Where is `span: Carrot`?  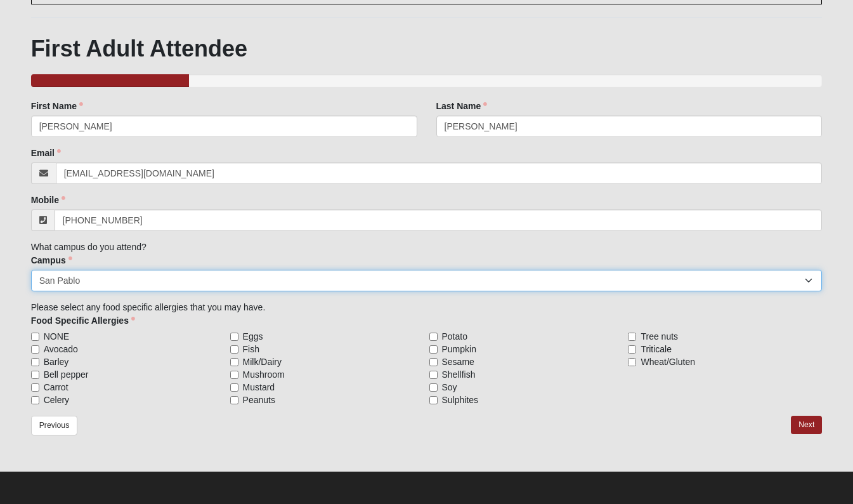 span: Carrot is located at coordinates (56, 387).